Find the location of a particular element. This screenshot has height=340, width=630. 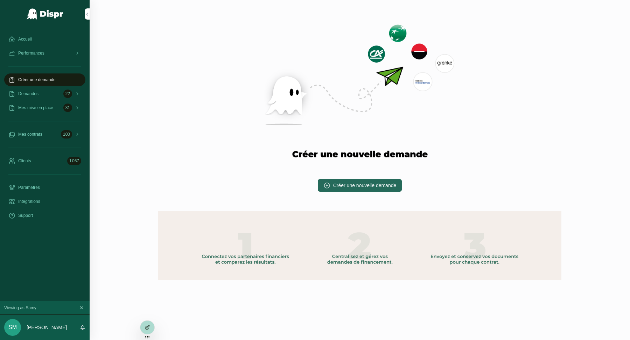

a: Demandes22 is located at coordinates (45, 94).